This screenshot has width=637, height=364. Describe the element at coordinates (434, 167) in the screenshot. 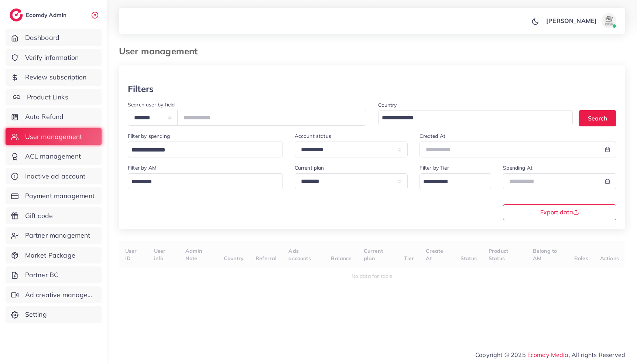

I see `label: Filter by Tier` at that location.